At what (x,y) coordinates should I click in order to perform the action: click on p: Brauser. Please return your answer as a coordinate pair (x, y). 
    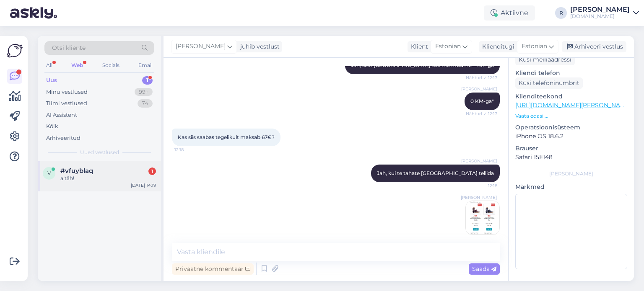
    Looking at the image, I should click on (571, 148).